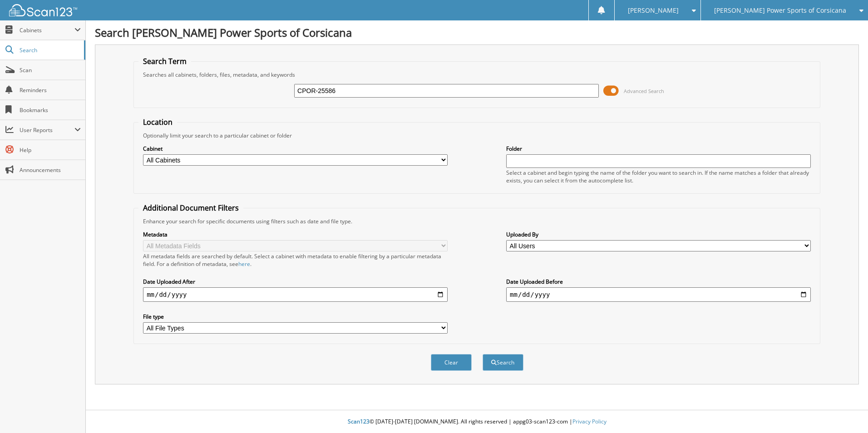 Image resolution: width=868 pixels, height=433 pixels. Describe the element at coordinates (295, 295) in the screenshot. I see `input: start` at that location.